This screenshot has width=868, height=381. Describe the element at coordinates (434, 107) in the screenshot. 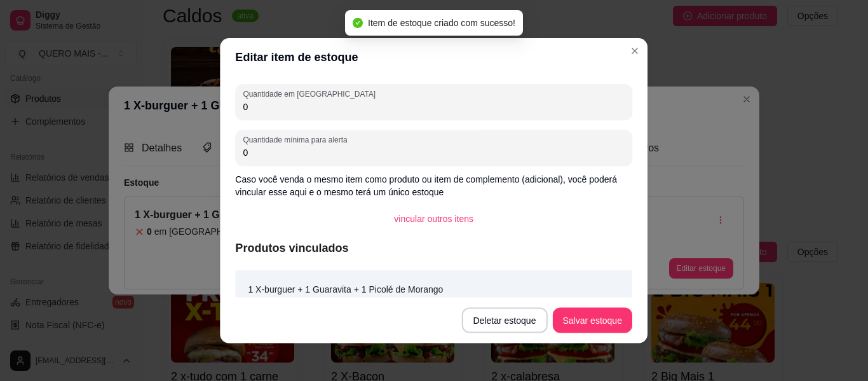

I see `input: Quantidade em estoque` at that location.